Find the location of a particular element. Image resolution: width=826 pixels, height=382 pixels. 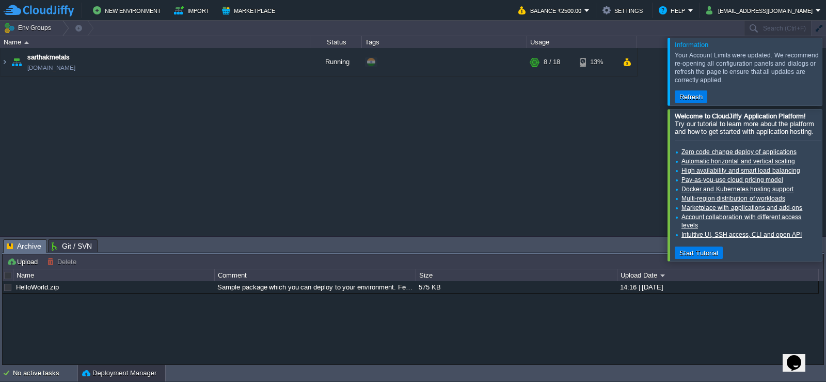

b: Welcome to CloudJiffy Application Platform! is located at coordinates (740, 116).